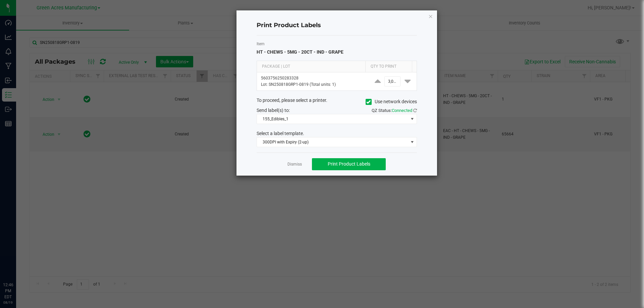 Image resolution: width=644 pixels, height=308 pixels. Describe the element at coordinates (313, 78) in the screenshot. I see `p: 5603756250283328` at that location.